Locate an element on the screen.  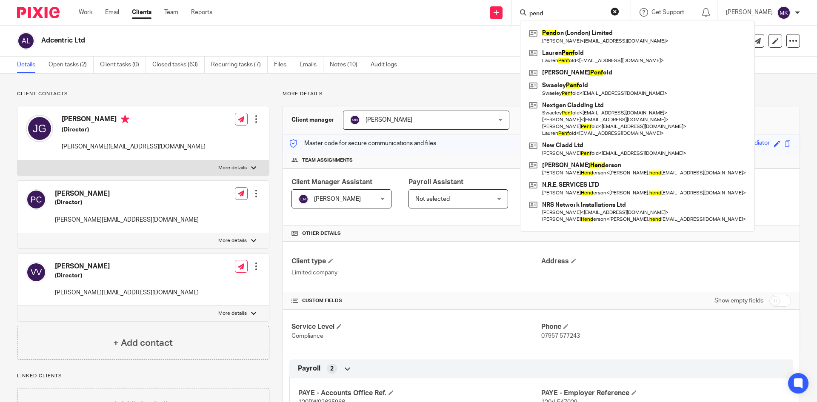
h4: CUSTOM FIELDS is located at coordinates (416, 301).